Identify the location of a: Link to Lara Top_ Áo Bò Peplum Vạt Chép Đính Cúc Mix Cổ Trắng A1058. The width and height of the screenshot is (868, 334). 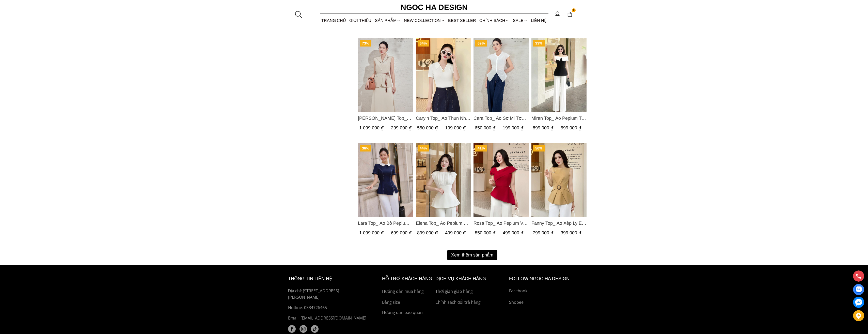
(386, 223).